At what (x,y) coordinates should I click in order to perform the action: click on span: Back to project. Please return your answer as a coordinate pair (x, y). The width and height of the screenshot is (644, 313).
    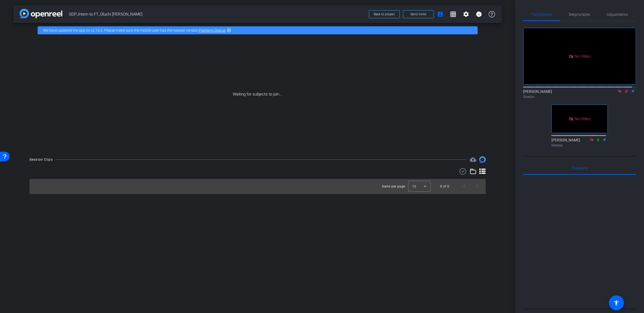
    Looking at the image, I should click on (384, 14).